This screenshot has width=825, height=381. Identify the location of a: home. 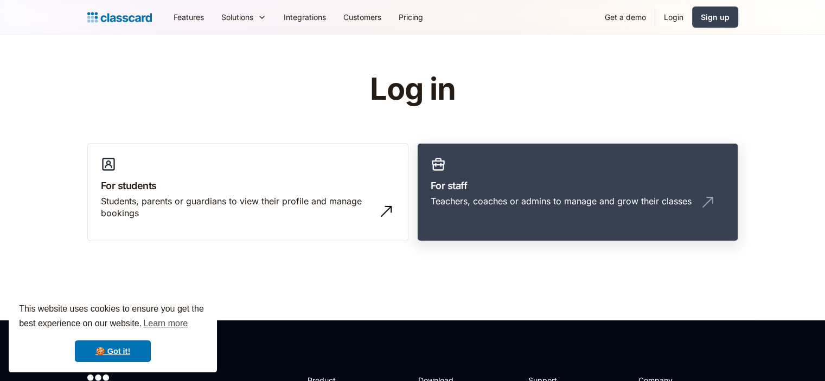
(119, 17).